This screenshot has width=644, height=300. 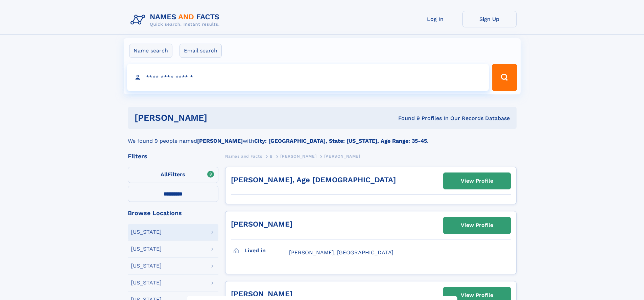 What do you see at coordinates (322, 137) in the screenshot?
I see `div: We found 9 people named with .` at bounding box center [322, 137].